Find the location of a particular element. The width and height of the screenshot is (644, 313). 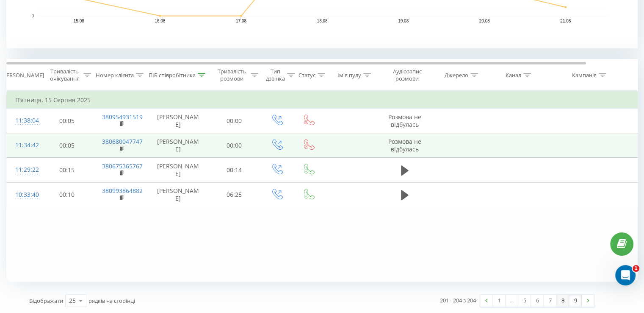

a: 380680047747 is located at coordinates (123, 141).